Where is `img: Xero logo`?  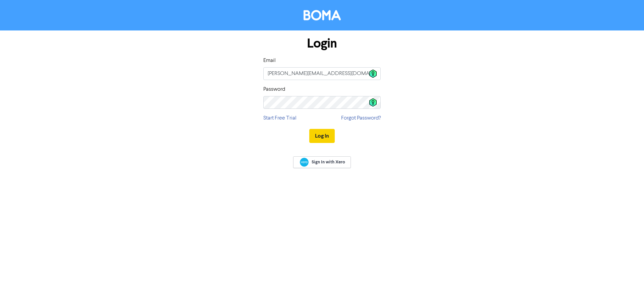
img: Xero logo is located at coordinates (304, 162).